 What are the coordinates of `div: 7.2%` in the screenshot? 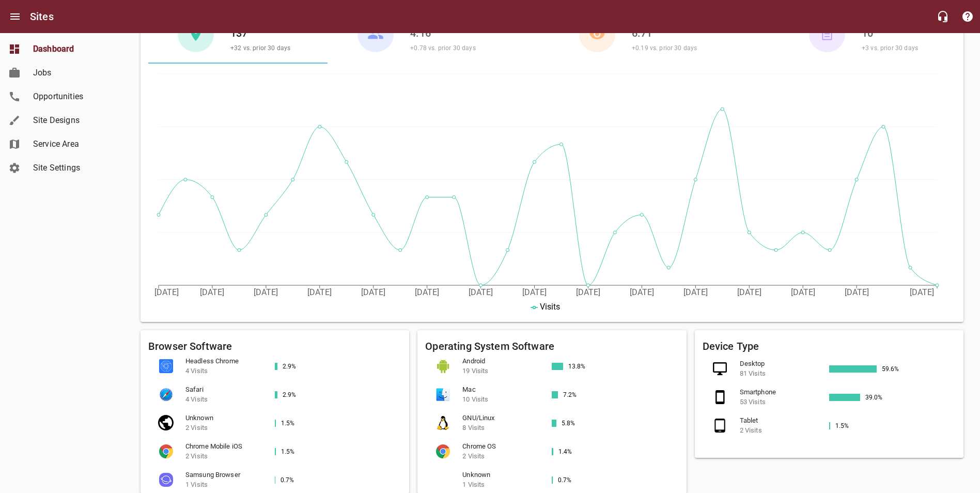 It's located at (585, 395).